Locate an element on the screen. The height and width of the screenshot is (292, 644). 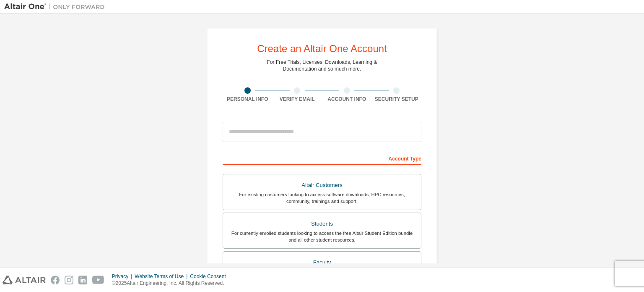
div: For Free Trials, Licenses, Downloads, Learning & Documentation and so much more. is located at coordinates (322, 65).